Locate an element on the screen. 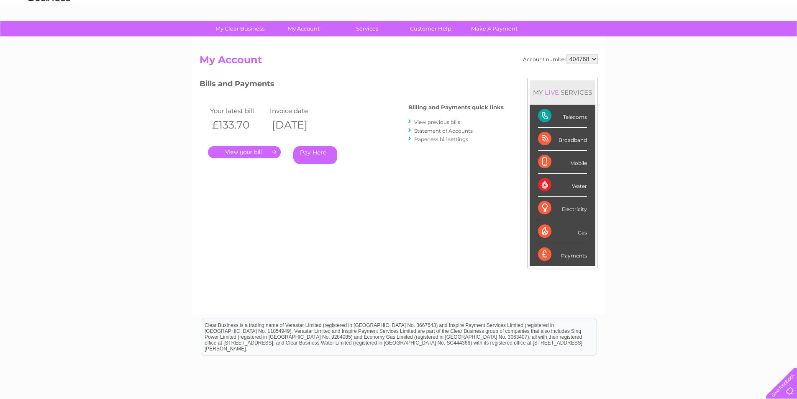  a: My Account is located at coordinates (303, 28).